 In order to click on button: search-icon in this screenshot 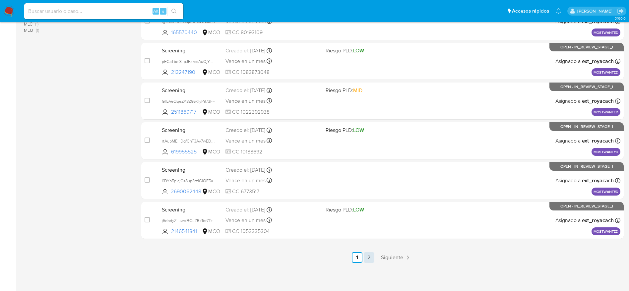, I will do `click(174, 11)`.